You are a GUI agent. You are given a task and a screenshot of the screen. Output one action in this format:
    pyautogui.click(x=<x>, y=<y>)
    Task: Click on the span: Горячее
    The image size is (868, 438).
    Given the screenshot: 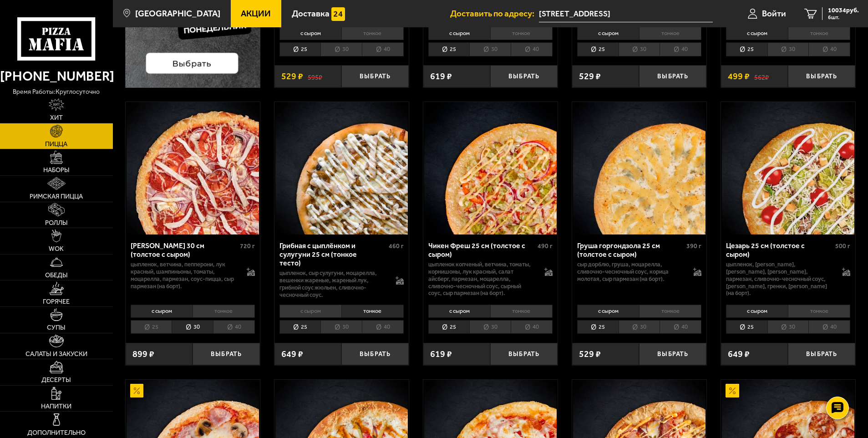 What is the action you would take?
    pyautogui.click(x=56, y=302)
    